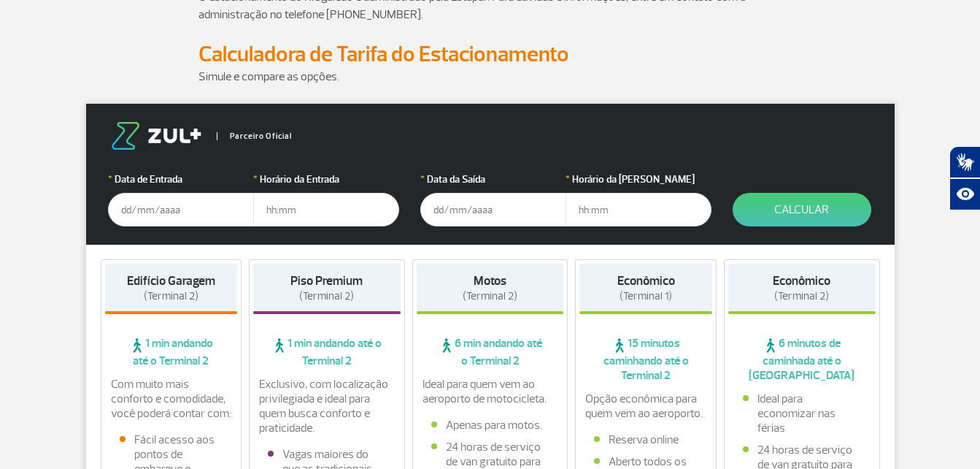 The height and width of the screenshot is (469, 980). I want to click on li: Reserva online, so click(646, 440).